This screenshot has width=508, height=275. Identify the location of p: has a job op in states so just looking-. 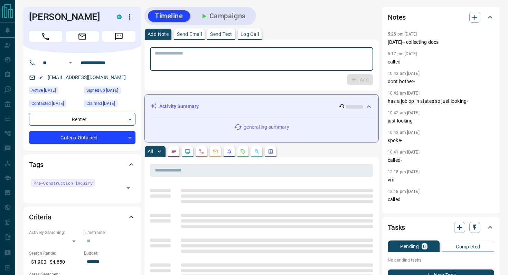
(441, 101).